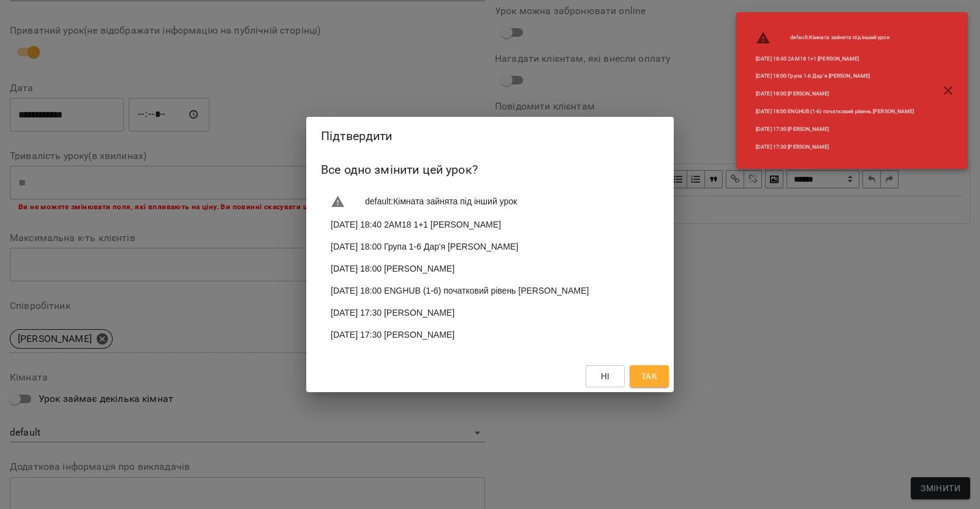  What do you see at coordinates (649, 377) in the screenshot?
I see `span: Так` at bounding box center [649, 377].